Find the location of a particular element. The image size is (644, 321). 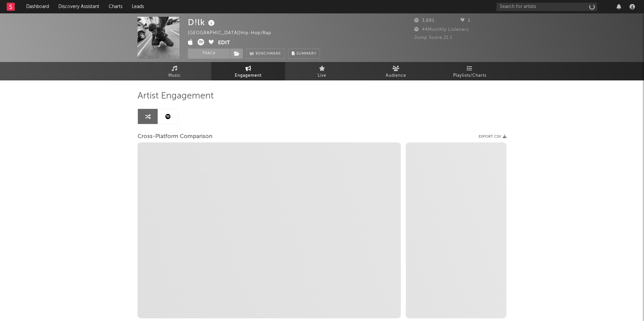

button: Edit is located at coordinates (224, 43).